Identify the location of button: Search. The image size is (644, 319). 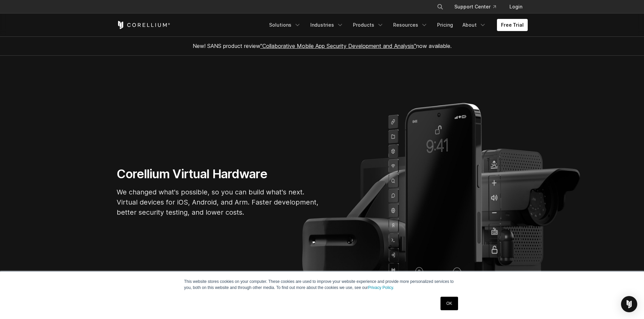
(440, 7).